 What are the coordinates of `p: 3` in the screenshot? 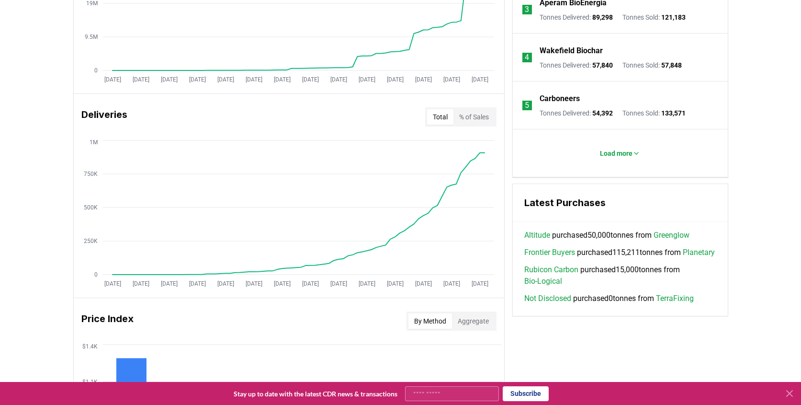 It's located at (527, 10).